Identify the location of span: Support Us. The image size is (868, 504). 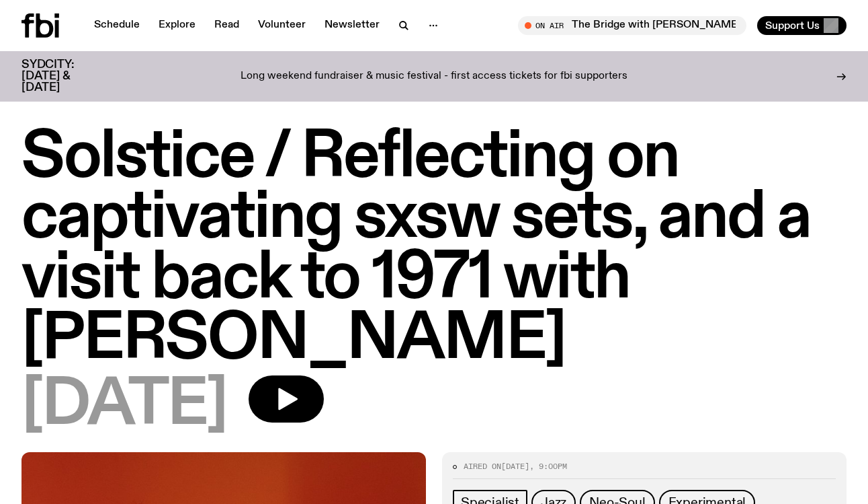
(792, 25).